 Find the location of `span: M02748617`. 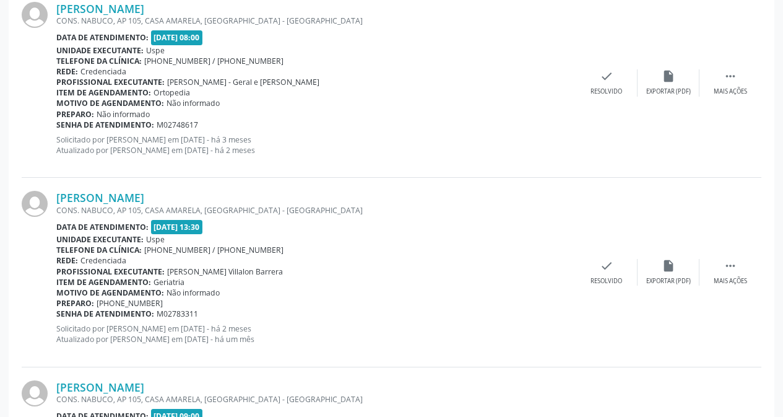

span: M02748617 is located at coordinates (177, 124).